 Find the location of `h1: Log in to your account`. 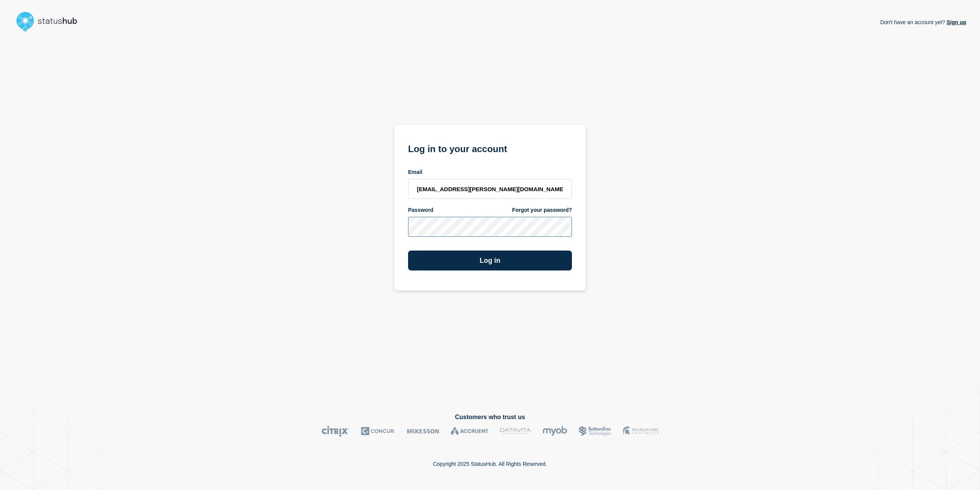

h1: Log in to your account is located at coordinates (490, 148).